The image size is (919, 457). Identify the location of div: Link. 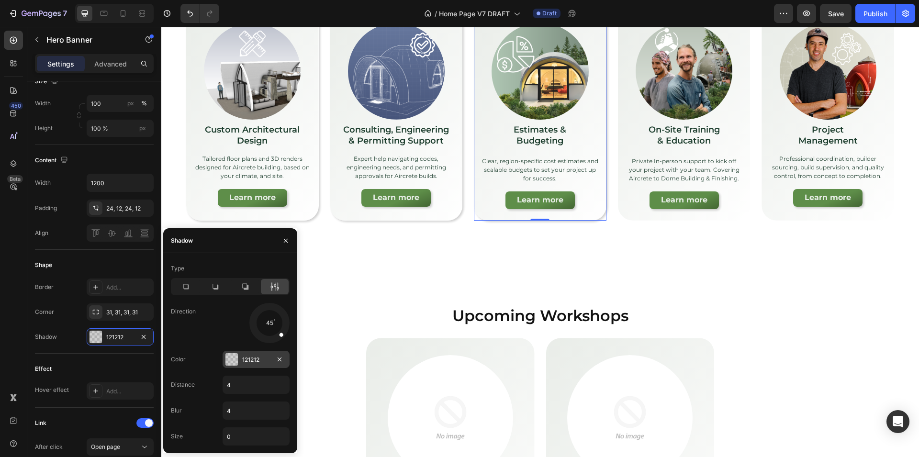
(41, 423).